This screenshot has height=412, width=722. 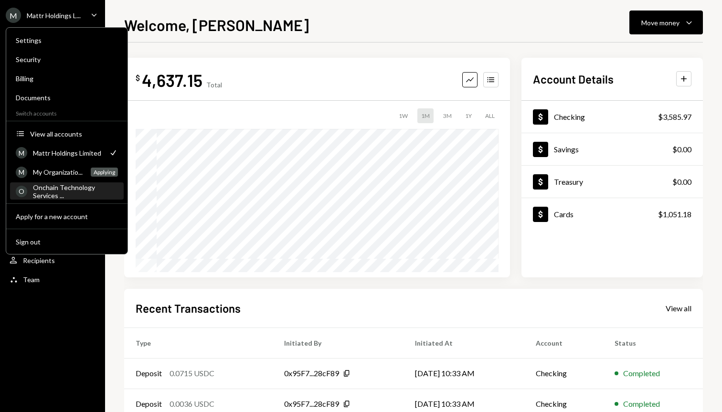 What do you see at coordinates (464, 343) in the screenshot?
I see `th: Initiated At` at bounding box center [464, 343].